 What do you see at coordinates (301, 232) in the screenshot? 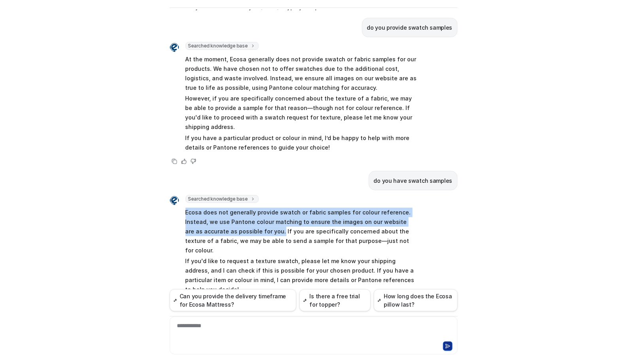
I see `p: Ecosa does not generally provide swatch or fabric samples for colour reference. Instead, we use P...` at bounding box center [301, 232].